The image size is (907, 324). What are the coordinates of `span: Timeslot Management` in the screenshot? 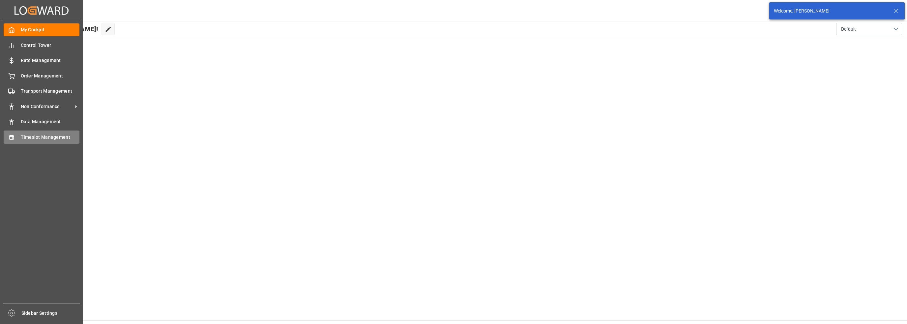 It's located at (50, 137).